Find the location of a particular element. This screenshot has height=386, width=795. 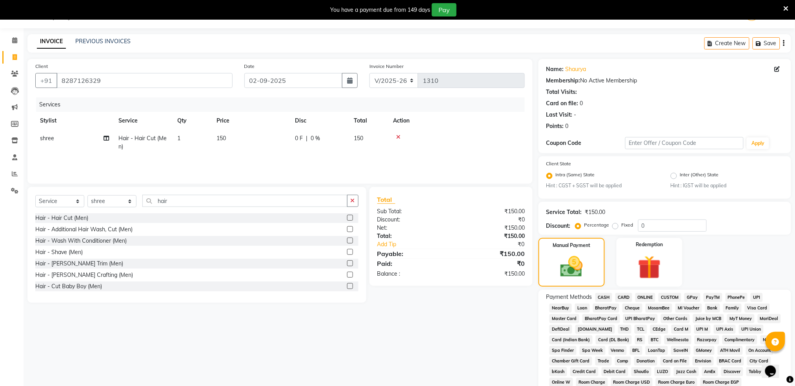

span: LUZO is located at coordinates (663, 371).